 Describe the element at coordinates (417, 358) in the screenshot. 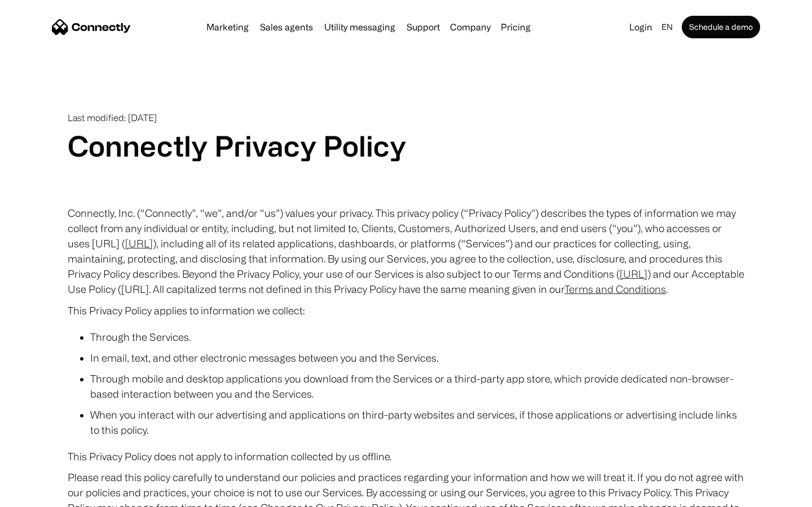

I see `li: In email, text, and other electronic messages between you and the Services.` at that location.